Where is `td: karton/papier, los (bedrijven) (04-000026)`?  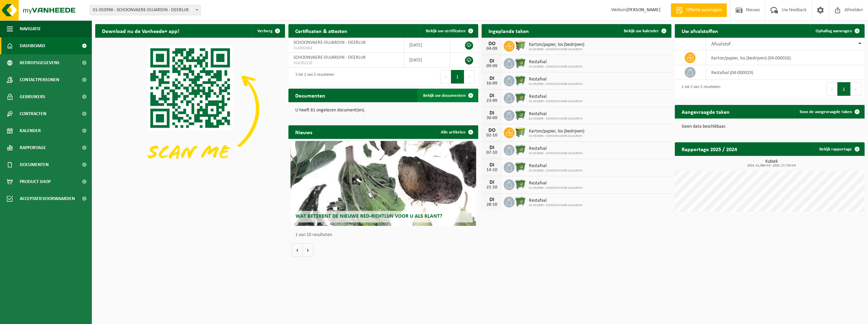 td: karton/papier, los (bedrijven) (04-000026) is located at coordinates (785, 58).